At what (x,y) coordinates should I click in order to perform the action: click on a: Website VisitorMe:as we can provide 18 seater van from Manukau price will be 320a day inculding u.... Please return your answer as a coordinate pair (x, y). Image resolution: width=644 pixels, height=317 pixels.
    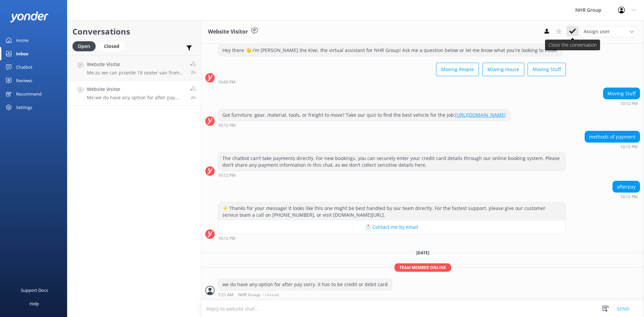
    Looking at the image, I should click on (134, 68).